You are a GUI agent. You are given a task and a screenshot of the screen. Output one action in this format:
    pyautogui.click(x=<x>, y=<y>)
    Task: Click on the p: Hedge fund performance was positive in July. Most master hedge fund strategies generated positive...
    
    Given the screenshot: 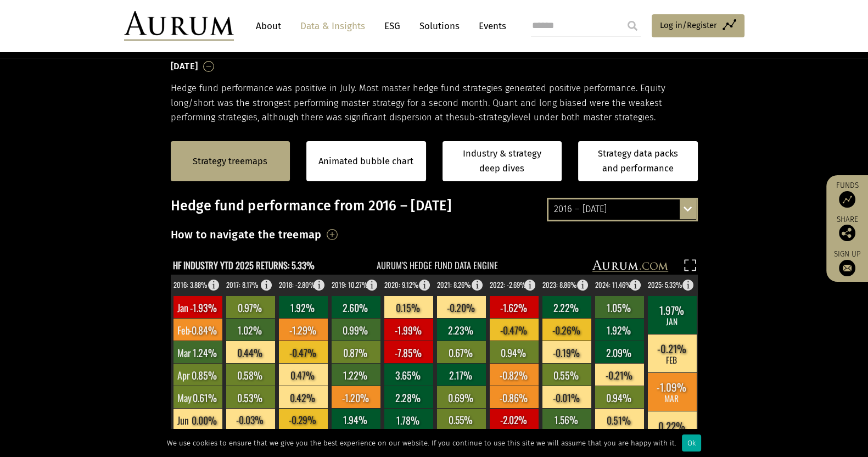 What is the action you would take?
    pyautogui.click(x=435, y=103)
    